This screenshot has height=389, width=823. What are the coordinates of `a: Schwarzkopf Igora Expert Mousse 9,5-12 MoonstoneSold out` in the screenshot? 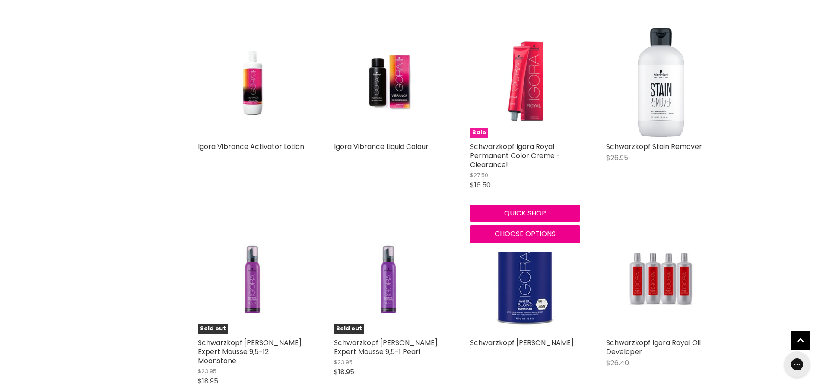 It's located at (253, 278).